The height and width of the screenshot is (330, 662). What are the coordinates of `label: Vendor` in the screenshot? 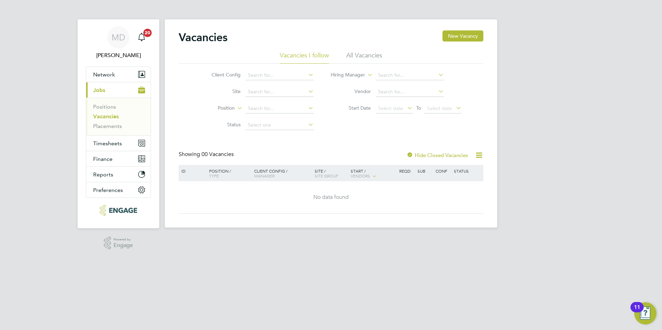 It's located at (351, 91).